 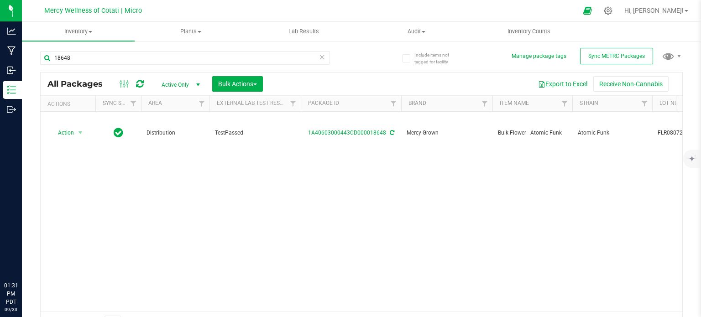 What do you see at coordinates (617, 56) in the screenshot?
I see `button: Sync METRC Packages` at bounding box center [617, 56].